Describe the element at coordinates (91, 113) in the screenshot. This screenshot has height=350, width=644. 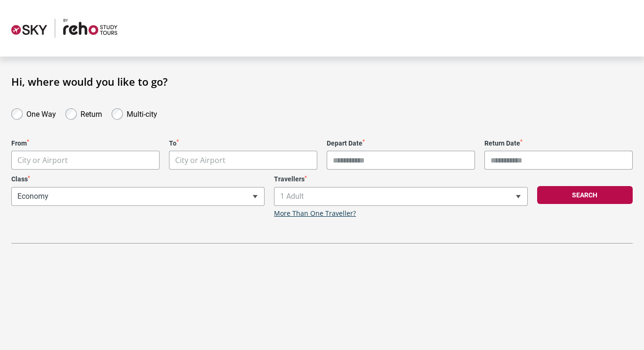
I see `label: Return` at that location.